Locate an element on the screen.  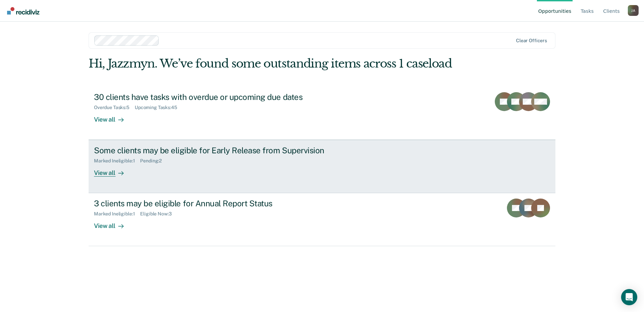
div: Hi, Jazzmyn. We’ve found some outstanding items across 1 caseload is located at coordinates (275, 63).